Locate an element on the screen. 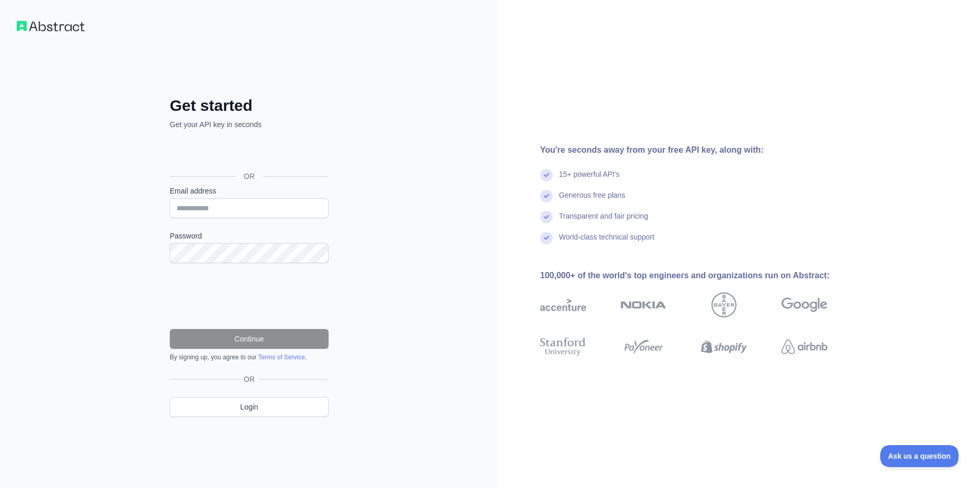 Image resolution: width=980 pixels, height=488 pixels. div: 15+ powerful API's is located at coordinates (590, 179).